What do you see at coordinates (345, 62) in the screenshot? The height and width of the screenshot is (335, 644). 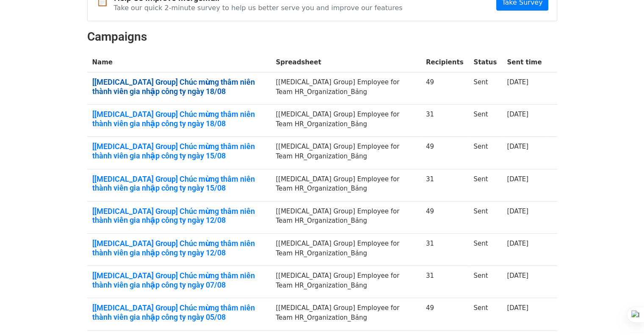 I see `th: Spreadsheet` at bounding box center [345, 62].